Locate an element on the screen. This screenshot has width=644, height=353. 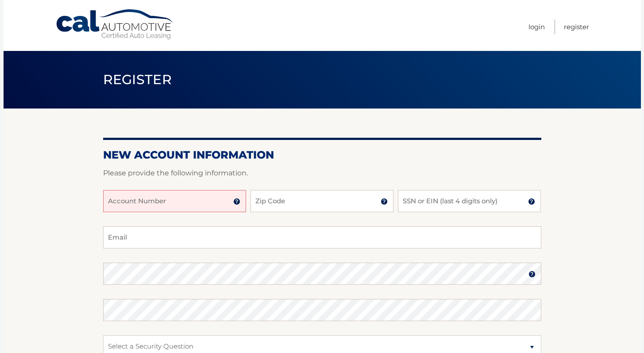
input: SSN or EIN (last 4 digits only) is located at coordinates (469, 201).